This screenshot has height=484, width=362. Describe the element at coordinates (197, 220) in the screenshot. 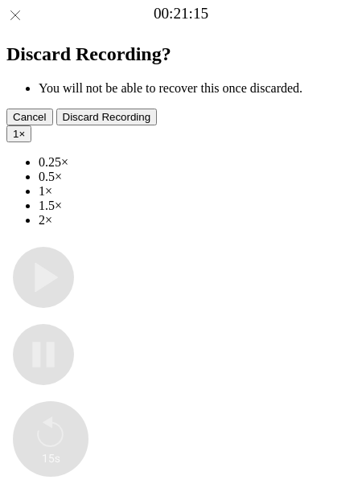

I see `li: 2×` at that location.